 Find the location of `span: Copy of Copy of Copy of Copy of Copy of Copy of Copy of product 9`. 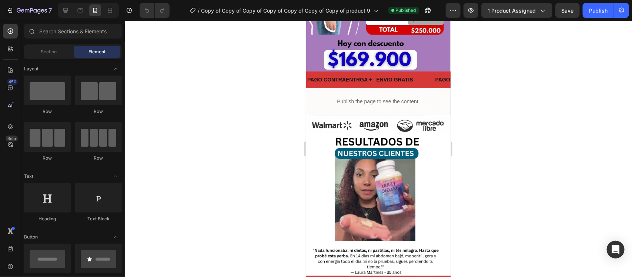

span: Copy of Copy of Copy of Copy of Copy of Copy of Copy of product 9 is located at coordinates (286, 10).